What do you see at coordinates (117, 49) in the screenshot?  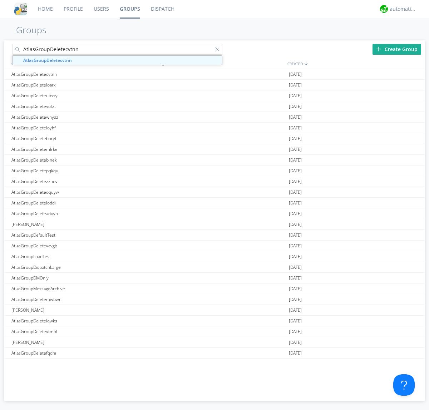 I see `input: Search groups` at bounding box center [117, 49].